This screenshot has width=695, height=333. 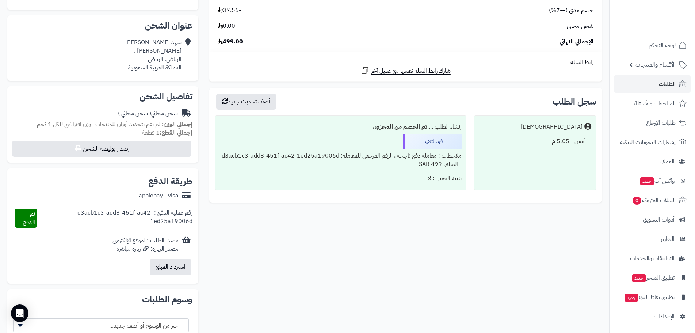 I want to click on a: التقارير, so click(x=652, y=239).